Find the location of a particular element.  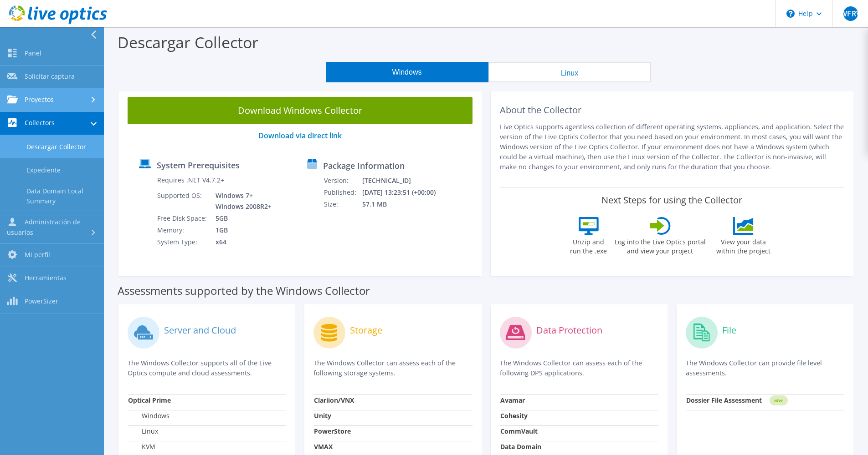

label: Server and Cloud is located at coordinates (200, 330).